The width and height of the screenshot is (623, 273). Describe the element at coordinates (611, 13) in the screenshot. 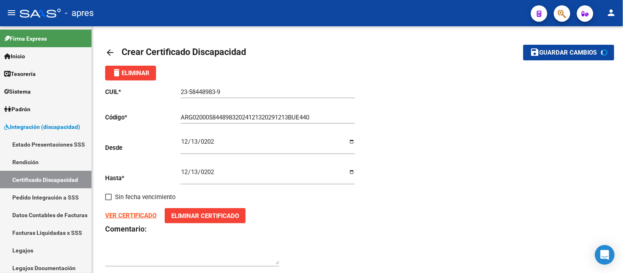

I see `mat-icon: person` at that location.